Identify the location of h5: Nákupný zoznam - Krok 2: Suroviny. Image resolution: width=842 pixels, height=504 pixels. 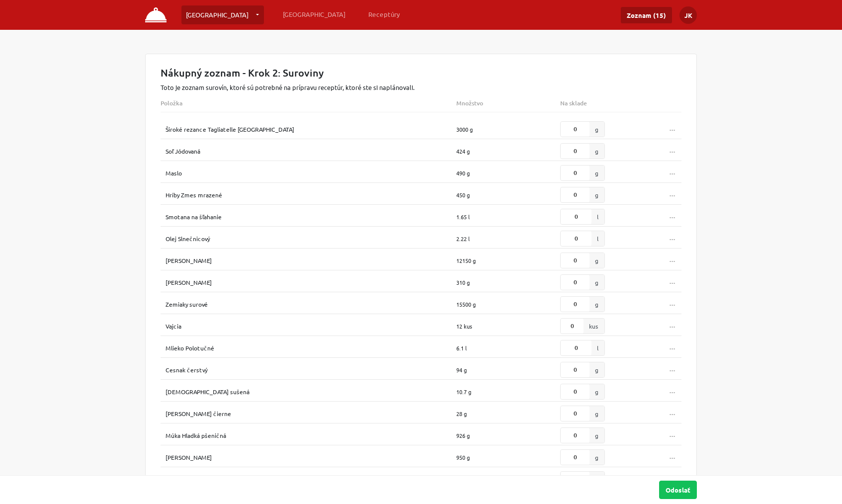
(421, 72).